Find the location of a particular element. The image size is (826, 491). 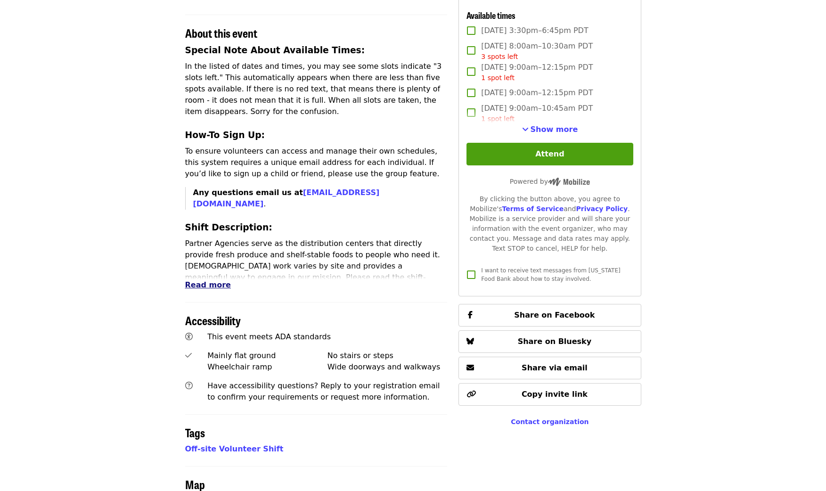

strong: Shift Description: is located at coordinates (228, 227).